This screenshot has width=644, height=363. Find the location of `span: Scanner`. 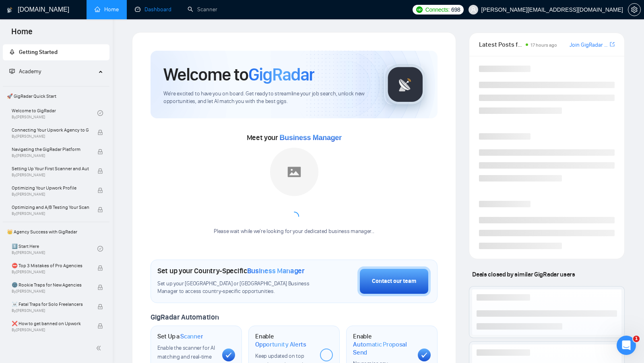

span: Scanner is located at coordinates (191, 336).